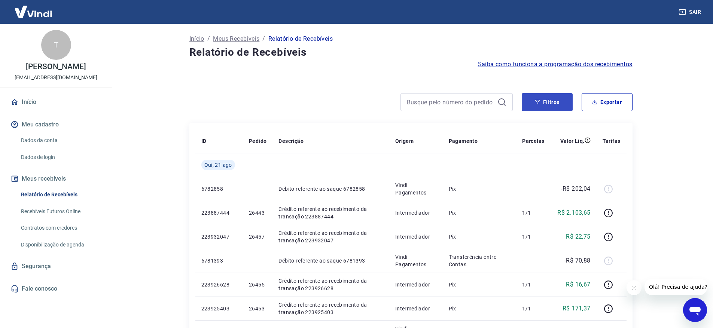 The image size is (713, 328). What do you see at coordinates (219, 285) in the screenshot?
I see `p: 223926628` at bounding box center [219, 285].